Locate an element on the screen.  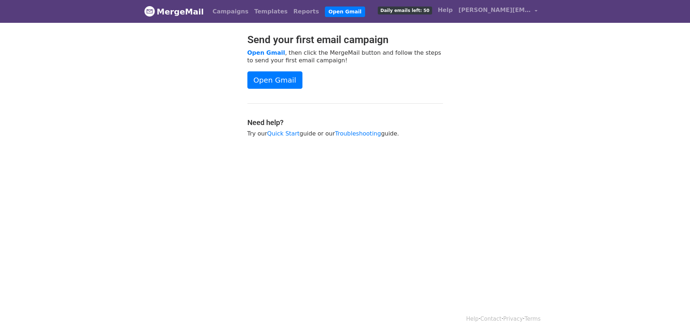
a: Quick Start is located at coordinates (283, 133).